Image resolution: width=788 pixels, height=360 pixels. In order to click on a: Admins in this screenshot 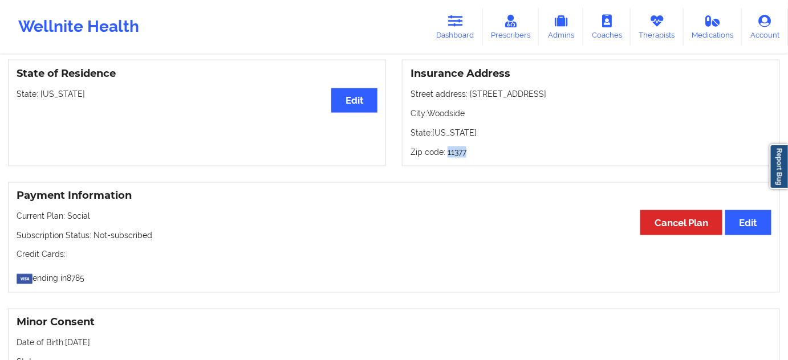, I will do `click(561, 27)`.